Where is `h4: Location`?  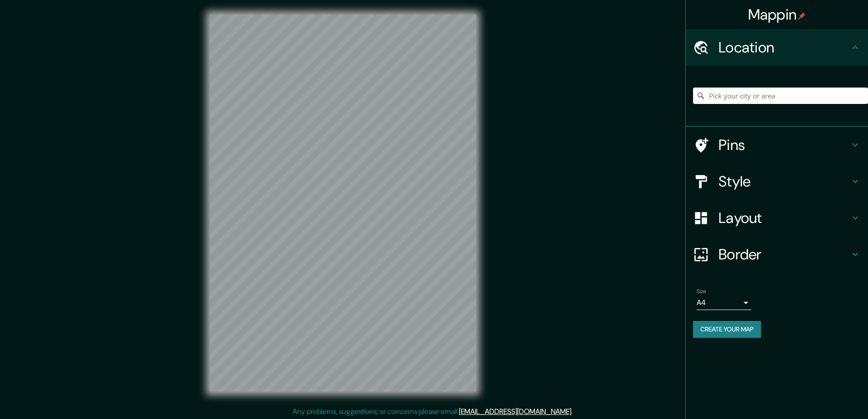
h4: Location is located at coordinates (784, 48).